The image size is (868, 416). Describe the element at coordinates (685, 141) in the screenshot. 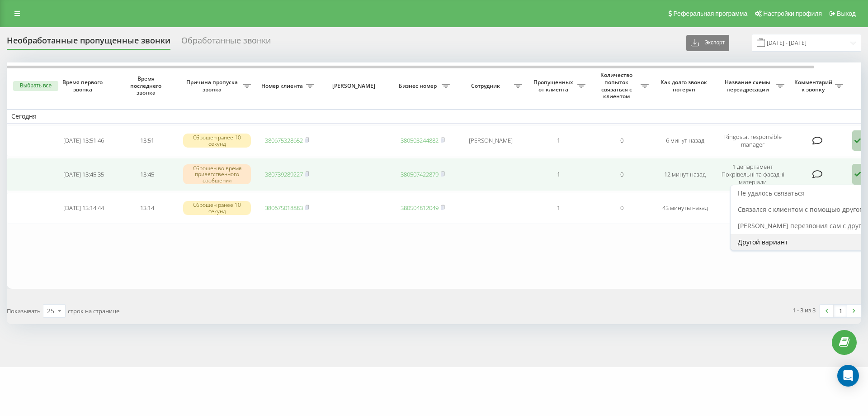

I see `td: 6 минут назад` at that location.